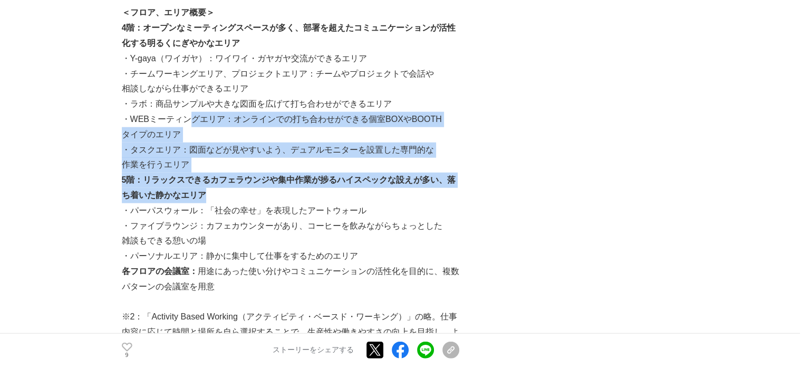 The image size is (802, 367). Describe the element at coordinates (289, 35) in the screenshot. I see `strong: 4階：オープンなミーティングスペースが多く、部署を超えたコミュニケーションが活性化する明るくにぎやかなエリア` at that location.